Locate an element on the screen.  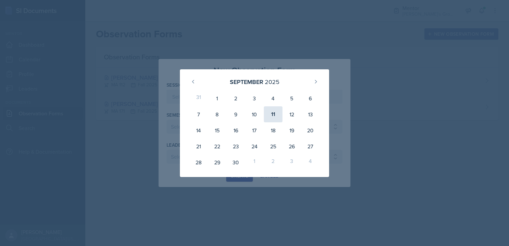
div: 22 is located at coordinates (217, 146).